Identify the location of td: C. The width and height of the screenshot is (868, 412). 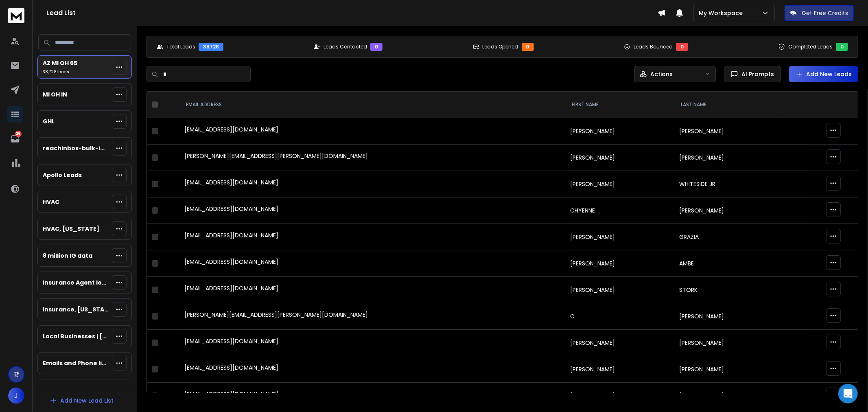
(620, 316).